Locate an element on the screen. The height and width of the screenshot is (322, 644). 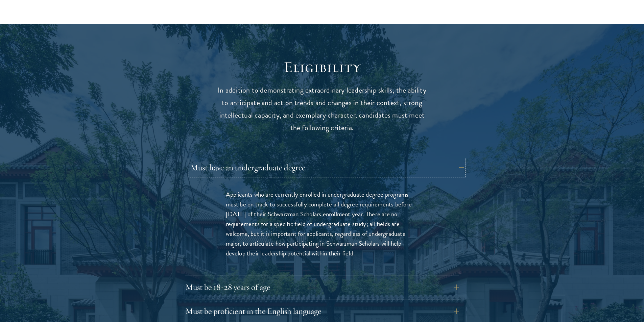
h2: Eligibility is located at coordinates (322, 67).